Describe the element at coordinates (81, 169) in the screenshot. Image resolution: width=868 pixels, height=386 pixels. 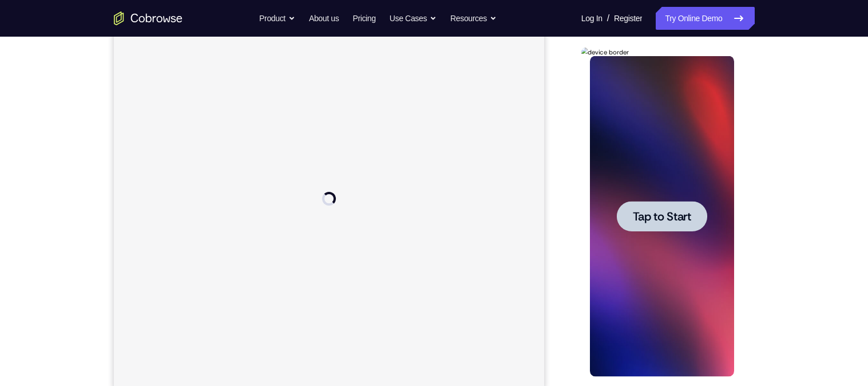
I see `span: Tap to Start` at that location.